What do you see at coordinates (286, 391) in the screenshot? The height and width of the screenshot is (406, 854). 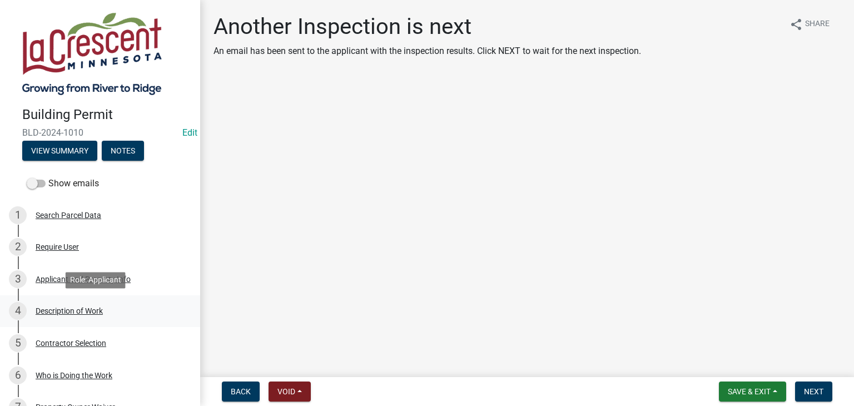 I see `span: Void` at bounding box center [286, 391].